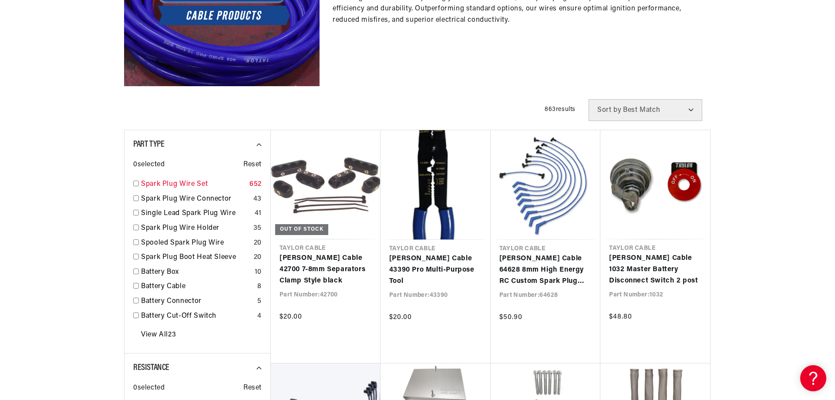 The width and height of the screenshot is (835, 400). I want to click on a: Battery Connector, so click(197, 302).